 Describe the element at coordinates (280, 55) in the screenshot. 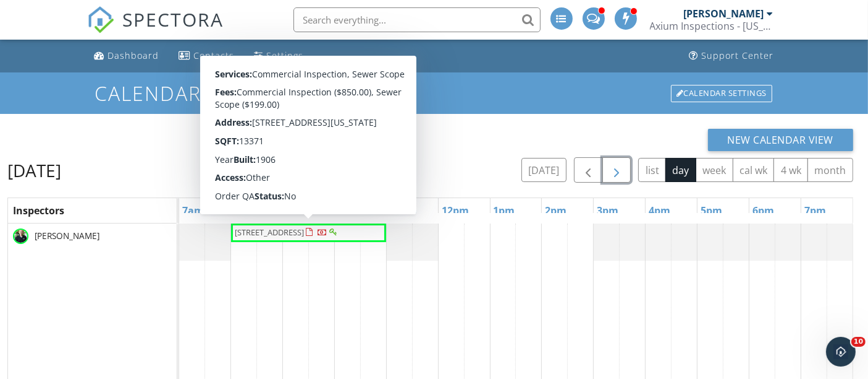

I see `a: Settings` at that location.